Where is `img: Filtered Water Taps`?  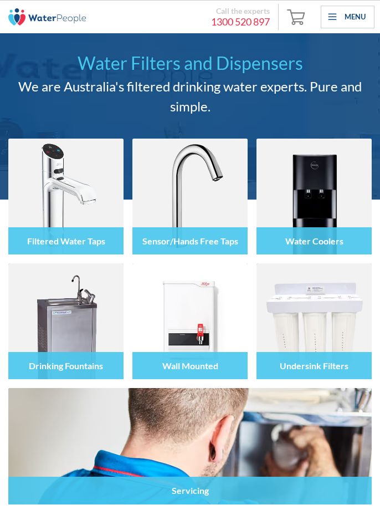 img: Filtered Water Taps is located at coordinates (66, 196).